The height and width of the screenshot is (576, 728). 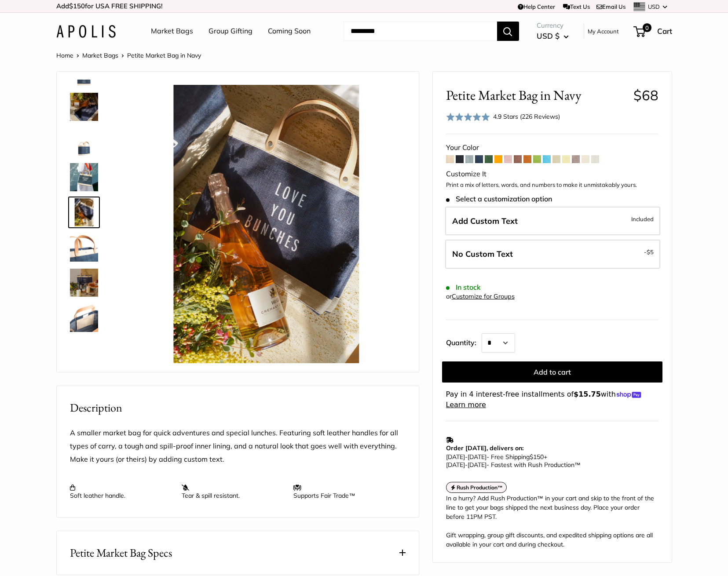 What do you see at coordinates (485, 221) in the screenshot?
I see `span: Add Custom Text` at bounding box center [485, 221].